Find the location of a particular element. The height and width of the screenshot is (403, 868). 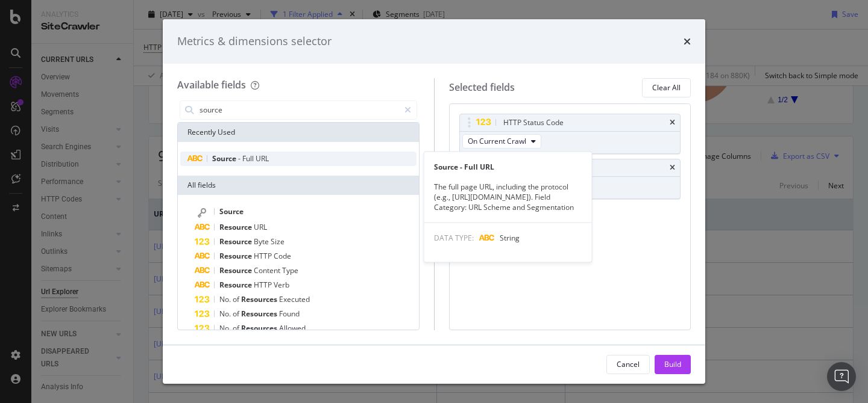

button: Clear All is located at coordinates (666, 88).